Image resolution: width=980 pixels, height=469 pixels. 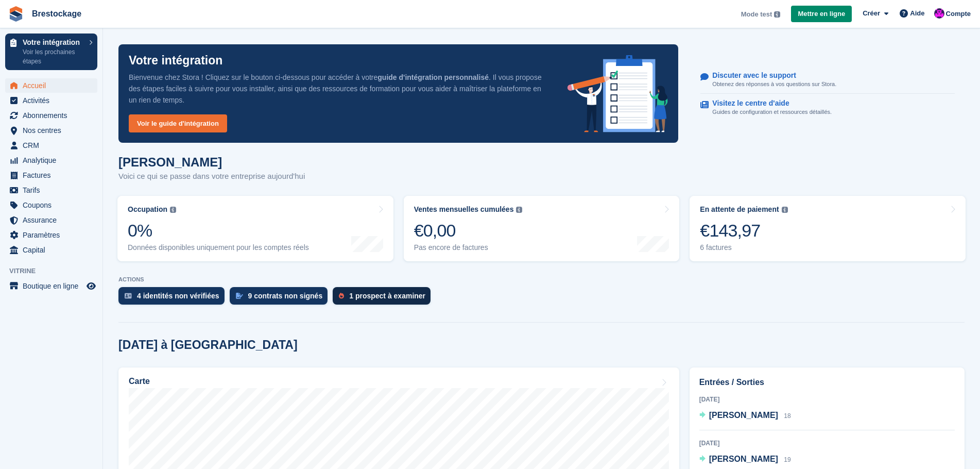 What do you see at coordinates (285, 296) in the screenshot?
I see `div: 9 contrats non signés` at bounding box center [285, 296].